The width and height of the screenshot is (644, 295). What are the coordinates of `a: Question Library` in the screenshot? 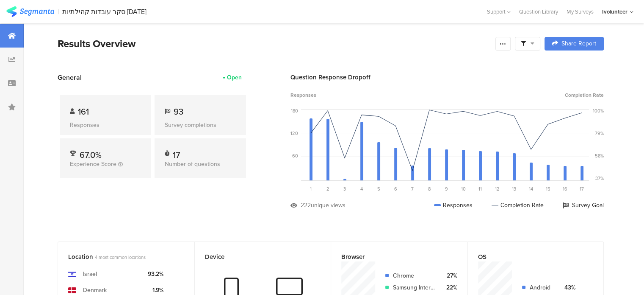 It's located at (538, 12).